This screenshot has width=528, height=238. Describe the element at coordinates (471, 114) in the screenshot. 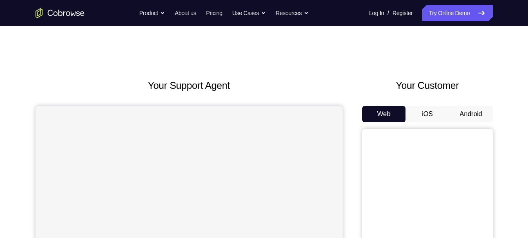

I see `button: Android` at that location.